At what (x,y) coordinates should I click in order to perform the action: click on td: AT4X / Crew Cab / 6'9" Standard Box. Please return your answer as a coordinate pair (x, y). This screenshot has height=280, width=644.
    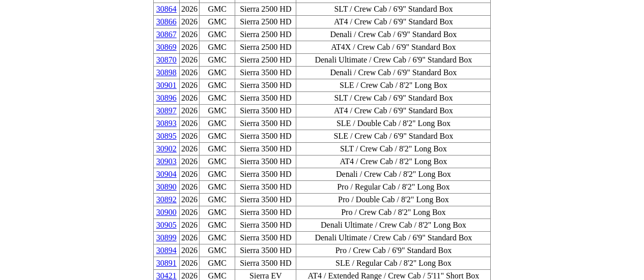
    Looking at the image, I should click on (394, 47).